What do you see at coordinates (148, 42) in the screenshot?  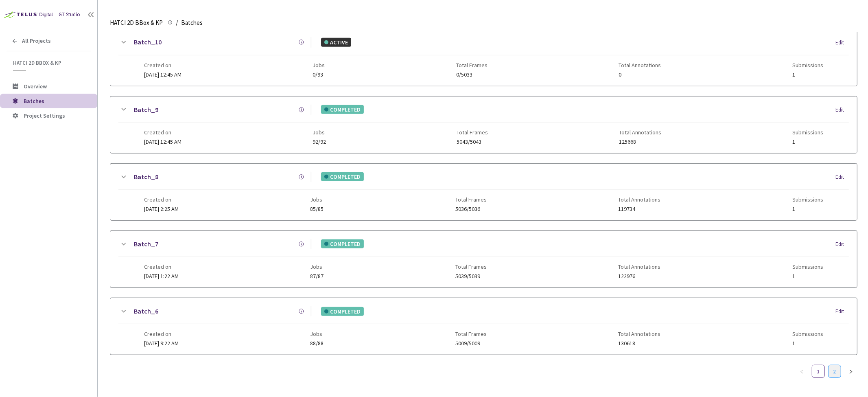 I see `a: Batch_10` at bounding box center [148, 42].